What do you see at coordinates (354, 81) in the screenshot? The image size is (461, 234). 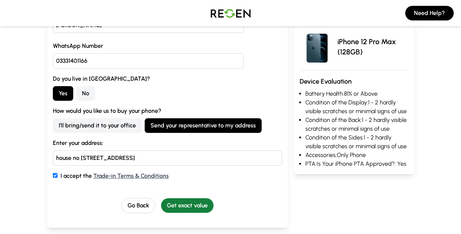 I see `h3: Device Evaluation` at bounding box center [354, 81].